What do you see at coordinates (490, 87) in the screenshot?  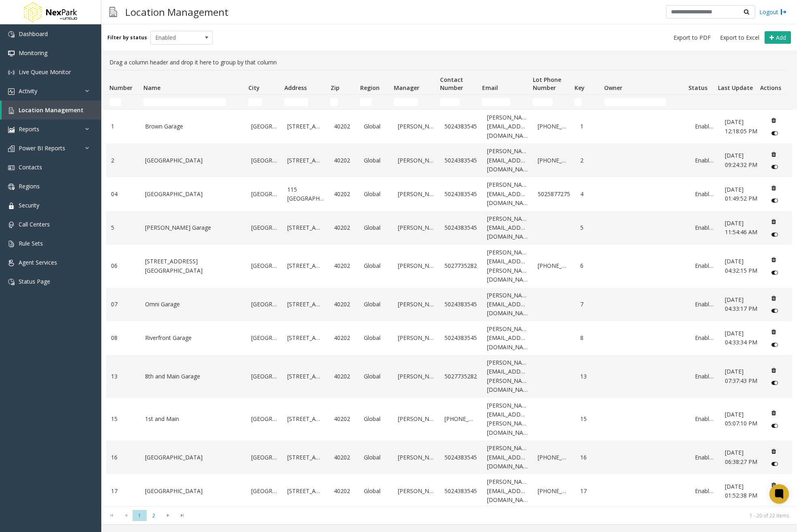 I see `span: Email` at bounding box center [490, 87].